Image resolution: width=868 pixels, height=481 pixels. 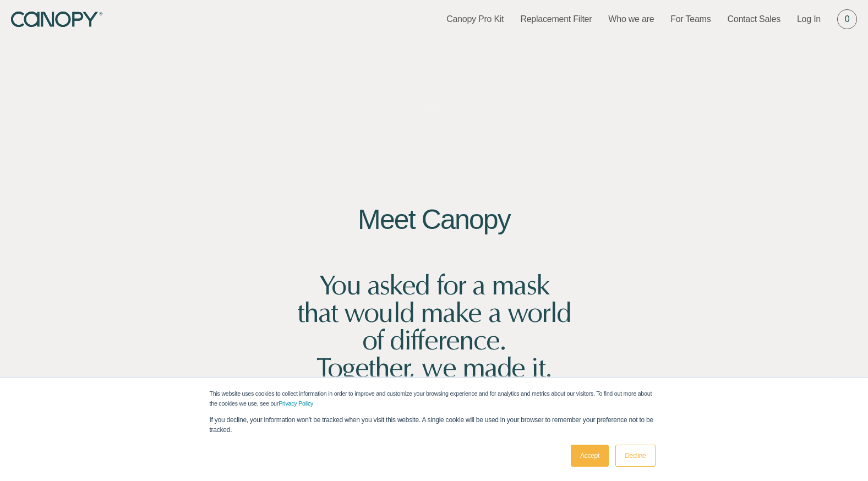 What do you see at coordinates (296, 403) in the screenshot?
I see `a: Privacy Policy` at bounding box center [296, 403].